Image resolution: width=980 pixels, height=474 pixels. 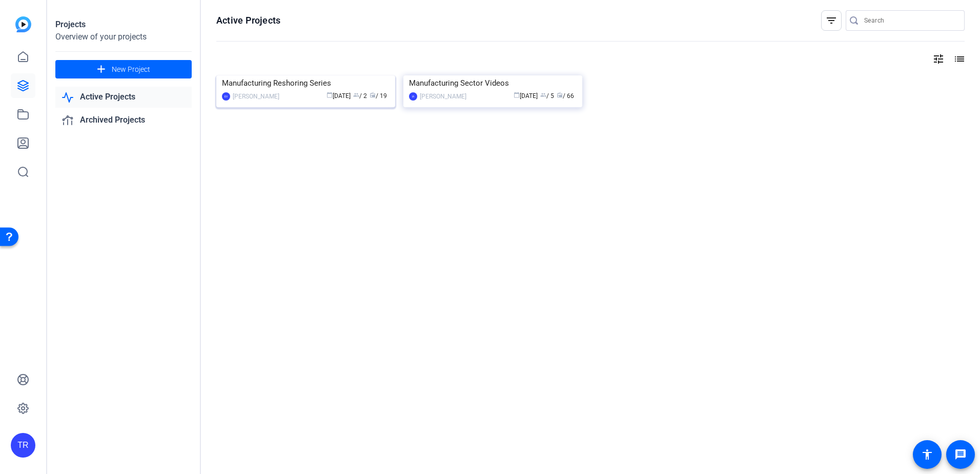 I want to click on a: Archived Projects, so click(x=123, y=120).